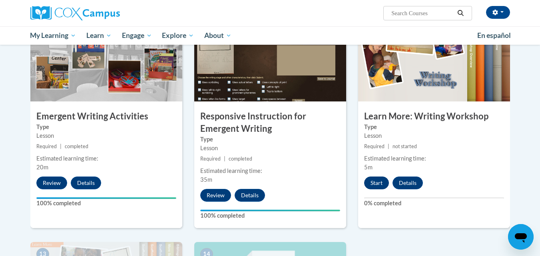 The height and width of the screenshot is (256, 540). What do you see at coordinates (218, 36) in the screenshot?
I see `a: About` at bounding box center [218, 36].